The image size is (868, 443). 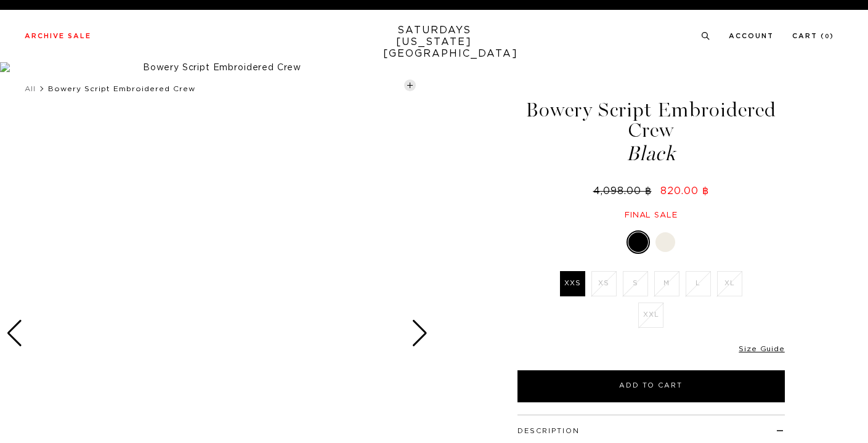 What do you see at coordinates (813, 36) in the screenshot?
I see `a: Cart (0)` at bounding box center [813, 36].